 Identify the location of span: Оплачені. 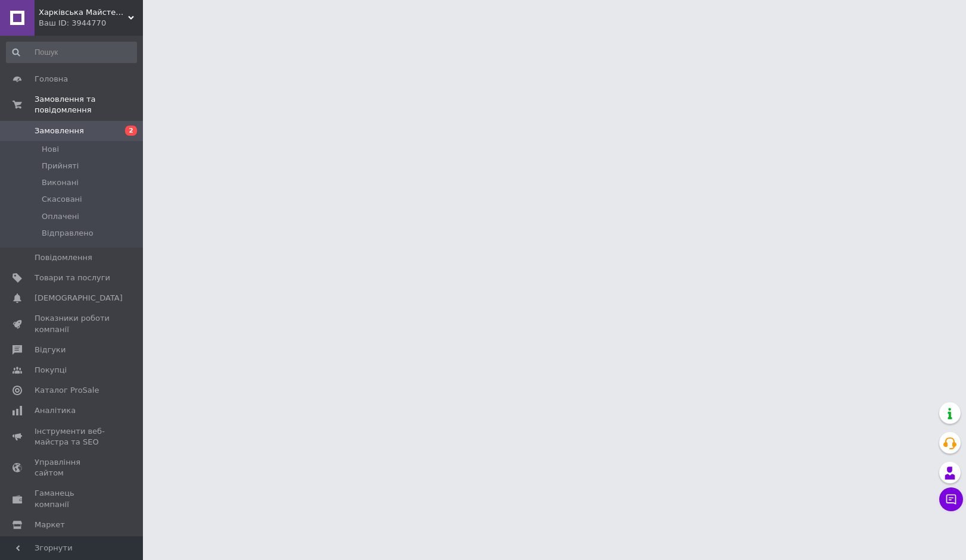
(60, 217).